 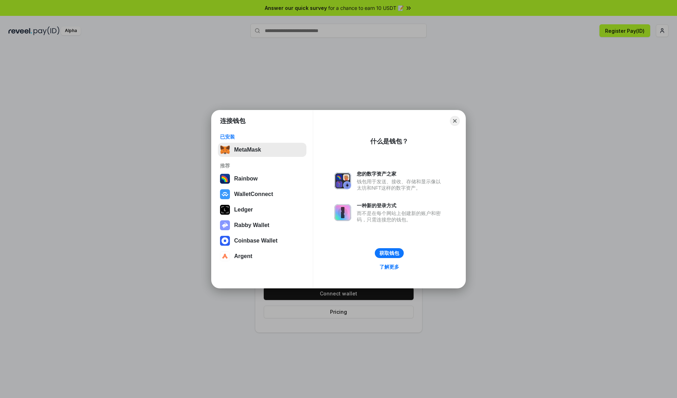 I want to click on div: 您的数字资产之家, so click(x=401, y=174).